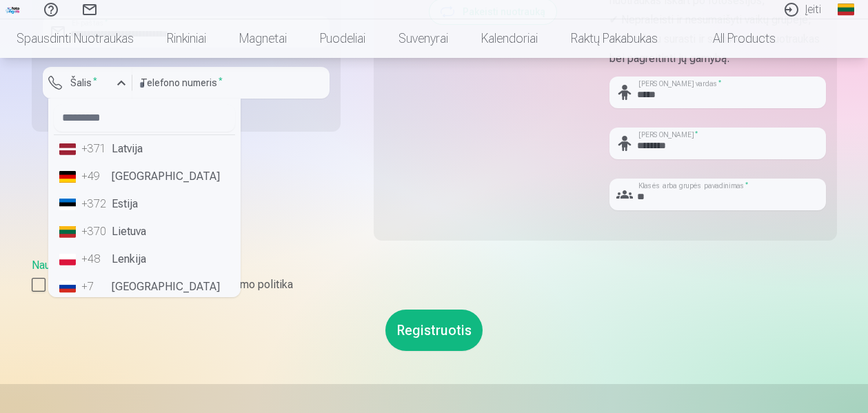 Image resolution: width=868 pixels, height=413 pixels. Describe the element at coordinates (343, 38) in the screenshot. I see `a: Puodeliai` at that location.